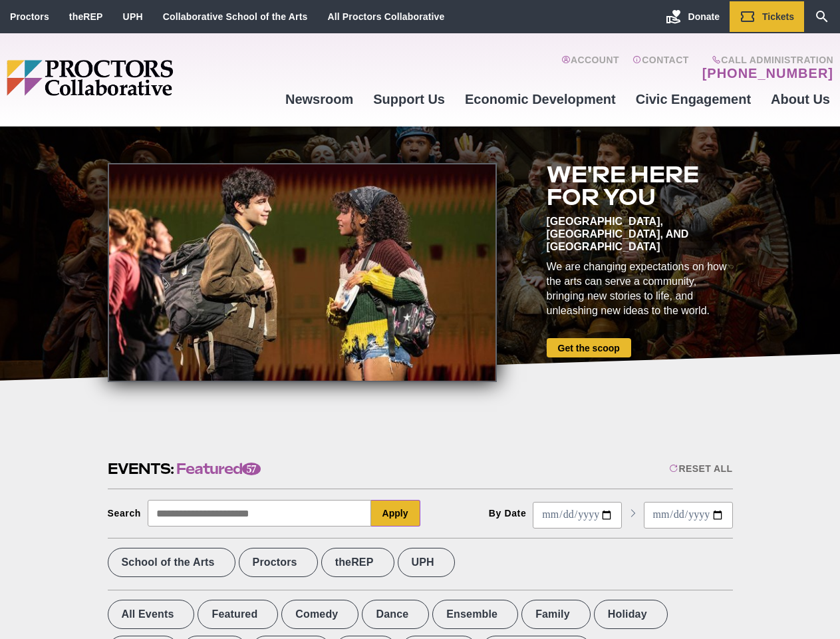  What do you see at coordinates (218, 468) in the screenshot?
I see `span: Featured` at bounding box center [218, 468].